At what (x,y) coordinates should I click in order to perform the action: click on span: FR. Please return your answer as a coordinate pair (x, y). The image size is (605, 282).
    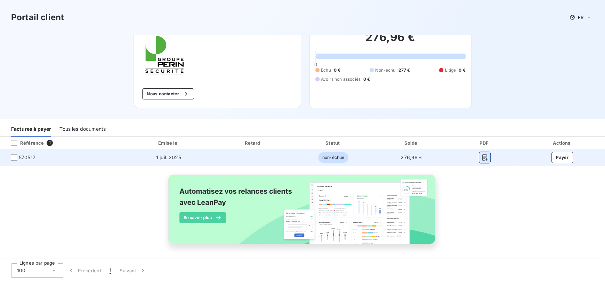
    Looking at the image, I should click on (581, 17).